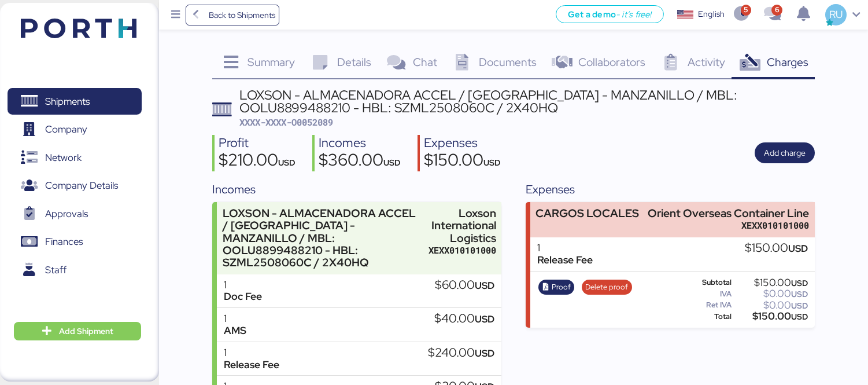 The width and height of the screenshot is (868, 385). What do you see at coordinates (74, 130) in the screenshot?
I see `a: Company` at bounding box center [74, 130].